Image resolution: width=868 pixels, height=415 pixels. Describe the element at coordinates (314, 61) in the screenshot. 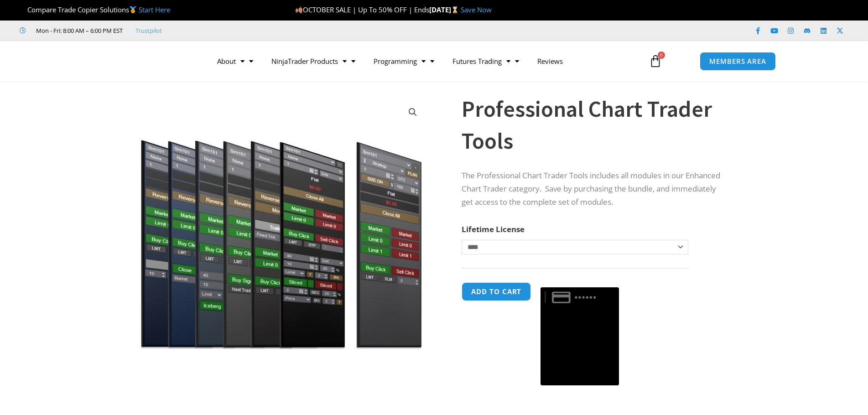

I see `a: NinjaTrader Products` at that location.